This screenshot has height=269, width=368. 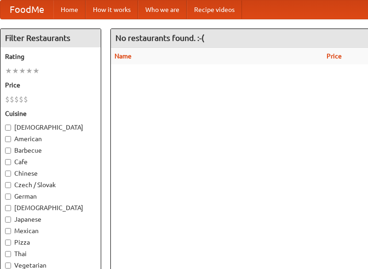 What do you see at coordinates (51, 57) in the screenshot?
I see `h5: Rating` at bounding box center [51, 57].